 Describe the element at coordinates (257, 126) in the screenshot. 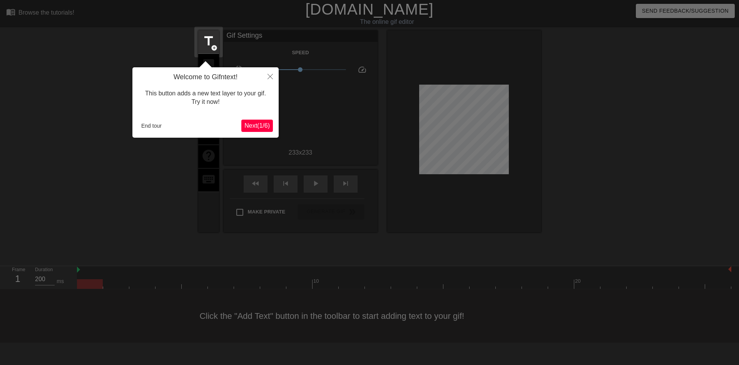

I see `span: Next ( 1 / 6 )` at that location.